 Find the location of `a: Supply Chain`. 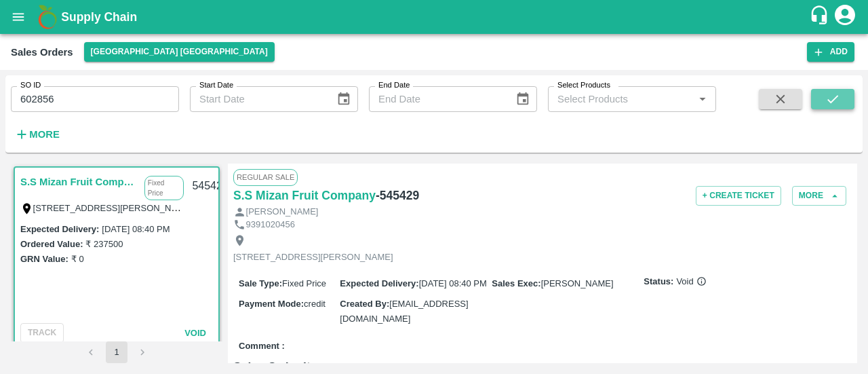

a: Supply Chain is located at coordinates (434, 17).